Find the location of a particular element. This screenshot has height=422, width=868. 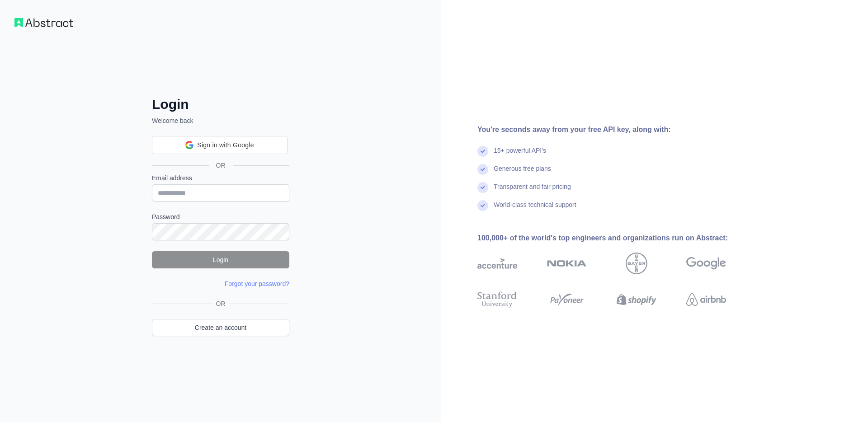

div: 15+ powerful API's is located at coordinates (520, 155).